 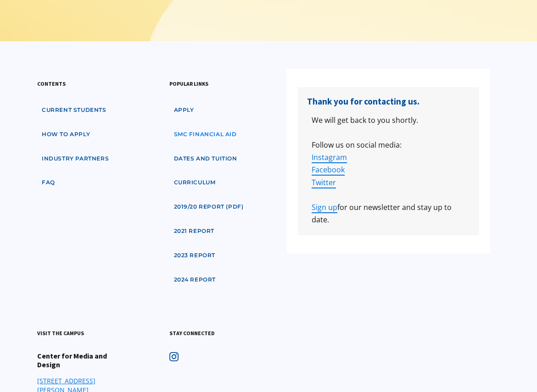 I want to click on a: Sign up, so click(x=324, y=208).